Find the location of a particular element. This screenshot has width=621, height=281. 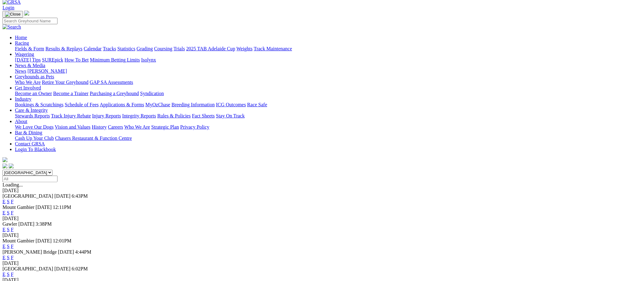

a: Wagering is located at coordinates (25, 54).